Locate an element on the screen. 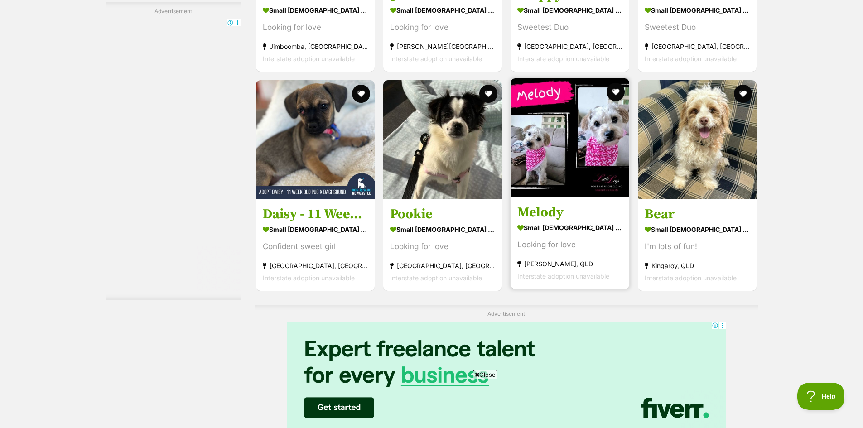 Image resolution: width=863 pixels, height=428 pixels. img: Daisy - 11 Week Old Pug X Dachshund - Pug x Dachshund Dog is located at coordinates (315, 140).